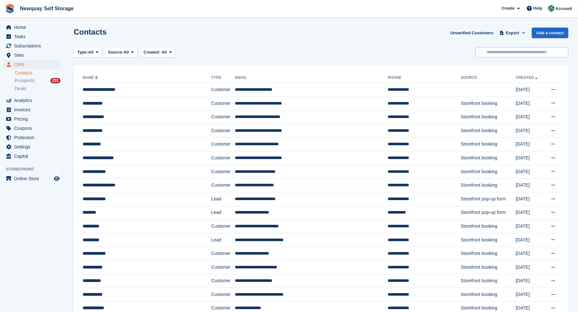 The width and height of the screenshot is (578, 312). What do you see at coordinates (35, 169) in the screenshot?
I see `span: Storefront` at bounding box center [35, 169].